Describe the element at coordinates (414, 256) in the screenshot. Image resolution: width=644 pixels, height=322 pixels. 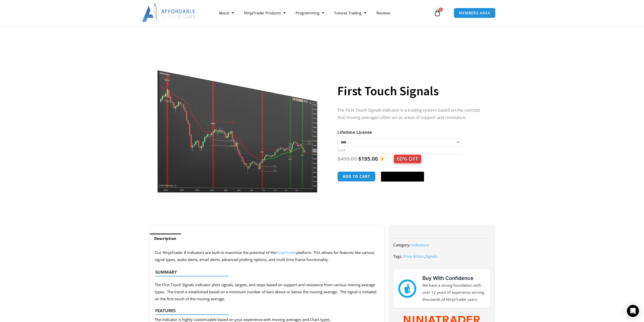
I see `a: Price Action` at that location.